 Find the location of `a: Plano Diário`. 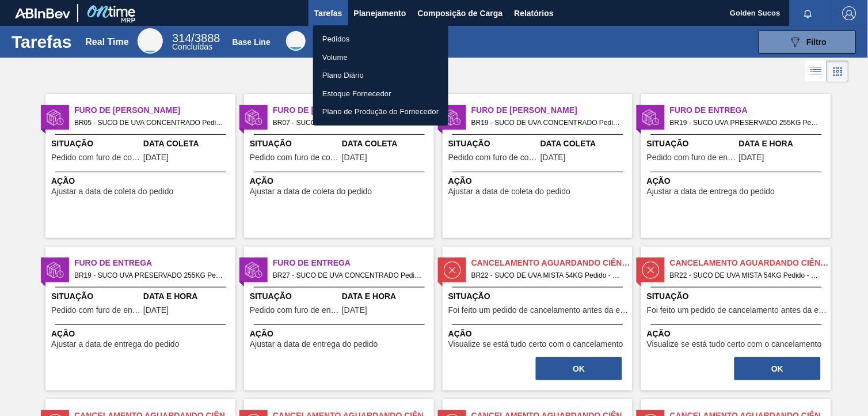

a: Plano Diário is located at coordinates (381, 76).